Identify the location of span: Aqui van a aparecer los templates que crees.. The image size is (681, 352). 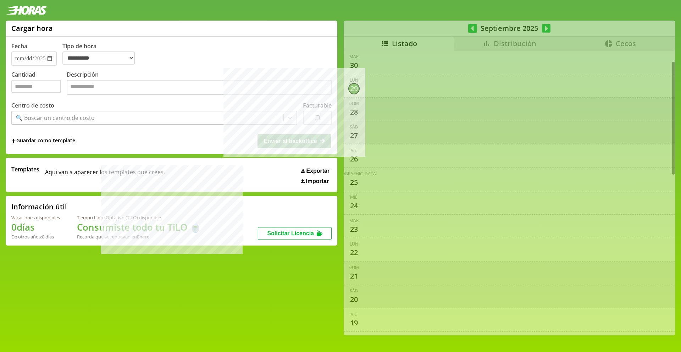
(105, 175).